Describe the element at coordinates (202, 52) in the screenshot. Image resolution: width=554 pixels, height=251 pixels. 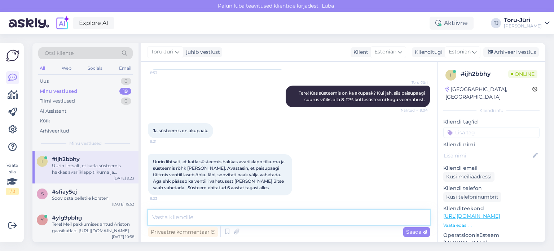
I see `div: juhib vestlust` at that location.